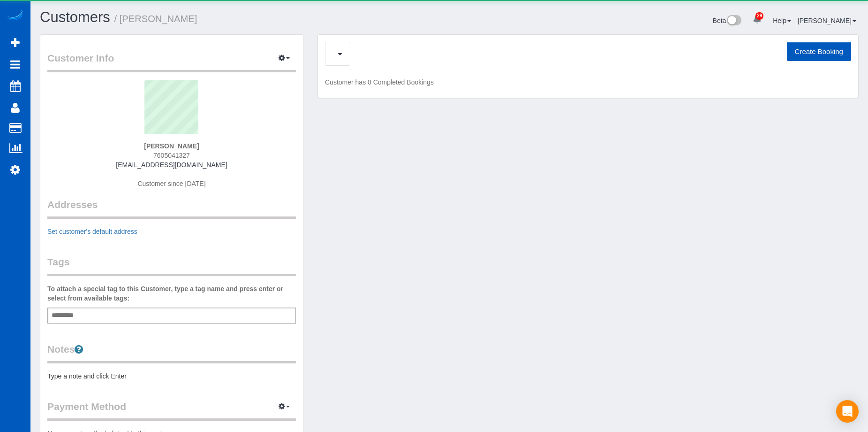  What do you see at coordinates (172, 352) in the screenshot?
I see `legend: Notes` at bounding box center [172, 352].